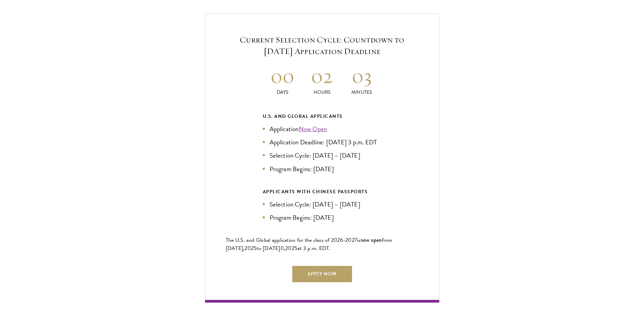  Describe the element at coordinates (322, 128) in the screenshot. I see `li: Application` at that location.